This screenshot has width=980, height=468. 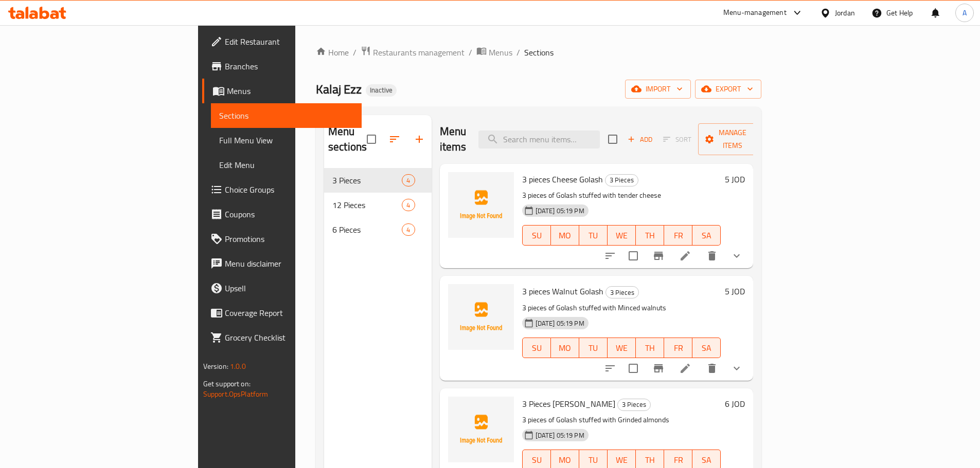 I want to click on span: Kalaj Ezz, so click(x=339, y=89).